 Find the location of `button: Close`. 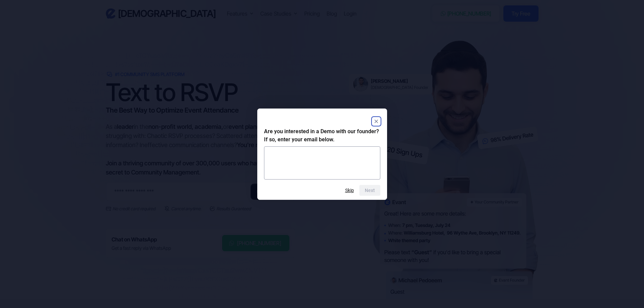

button: Close is located at coordinates (376, 121).